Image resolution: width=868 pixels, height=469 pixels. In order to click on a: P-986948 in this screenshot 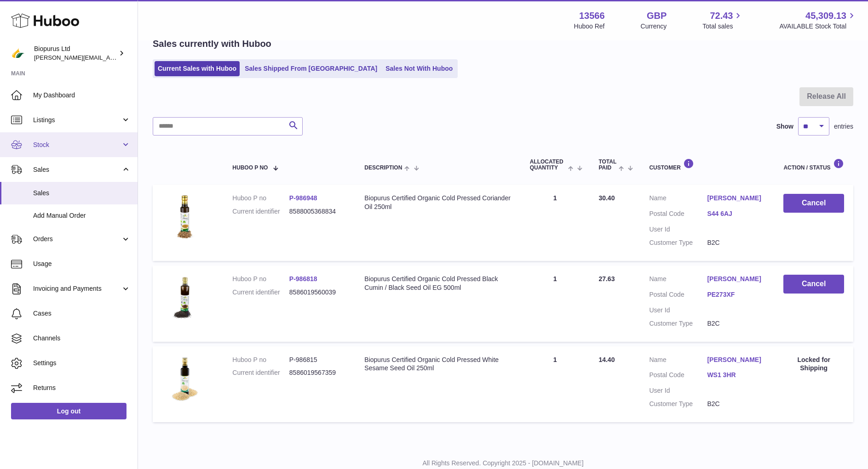, I will do `click(303, 198)`.